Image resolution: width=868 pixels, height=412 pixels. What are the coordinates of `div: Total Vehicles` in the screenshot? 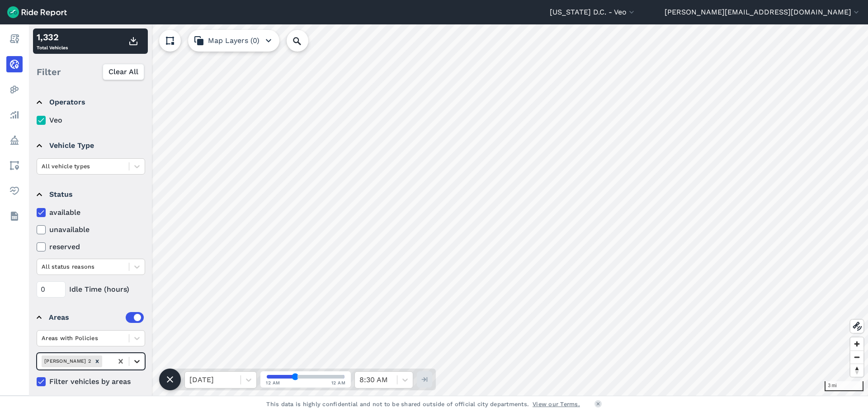 It's located at (52, 41).